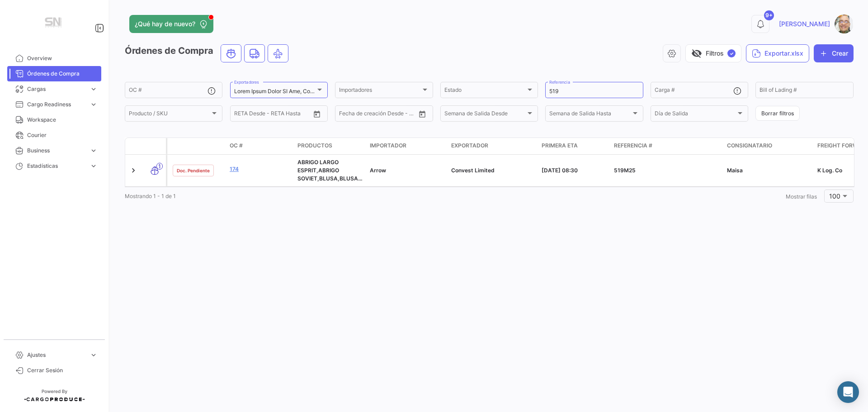 This screenshot has height=412, width=868. Describe the element at coordinates (848, 392) in the screenshot. I see `div: Abrir Intercom Messenger` at that location.